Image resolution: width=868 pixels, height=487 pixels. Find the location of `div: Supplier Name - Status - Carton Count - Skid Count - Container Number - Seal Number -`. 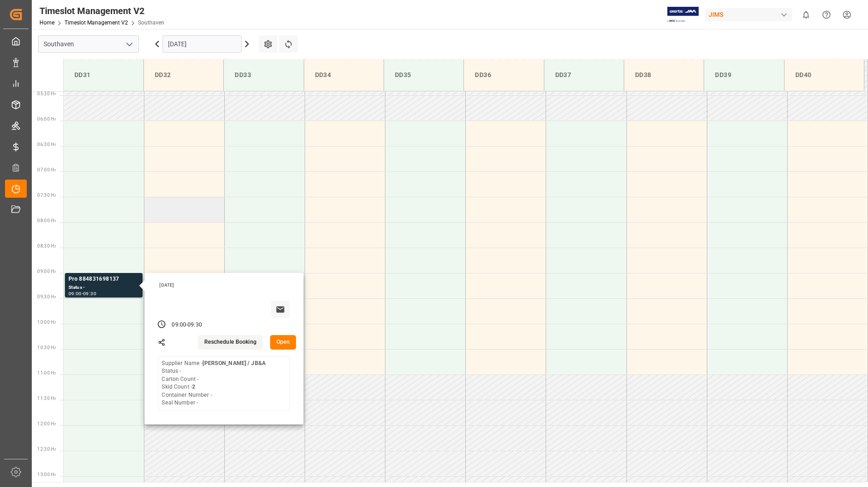

div: Supplier Name - Status - Carton Count - Skid Count - Container Number - Seal Number - is located at coordinates (214, 383).